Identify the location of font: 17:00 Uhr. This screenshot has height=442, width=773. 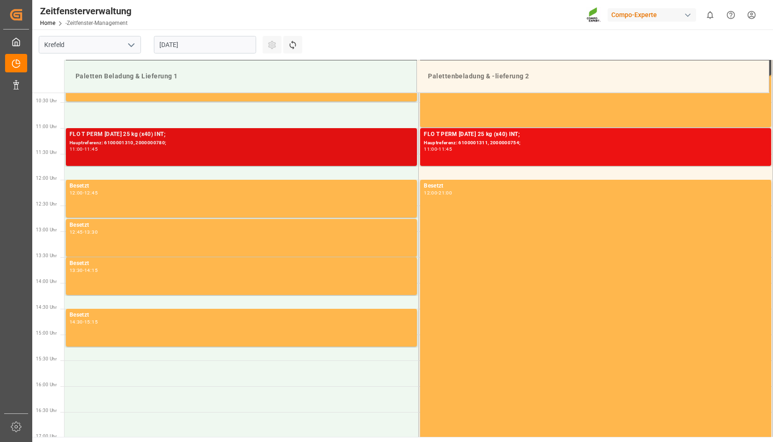
(46, 436).